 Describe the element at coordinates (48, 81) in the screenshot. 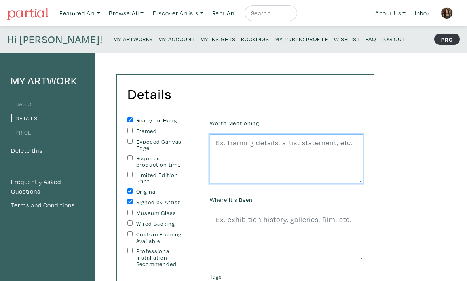

I see `h4: My Artwork` at that location.